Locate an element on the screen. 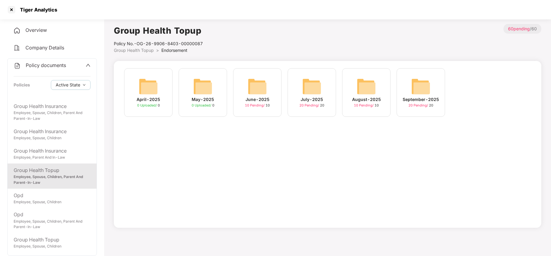 The width and height of the screenshot is (551, 256). div: April-2025 is located at coordinates (148, 99).